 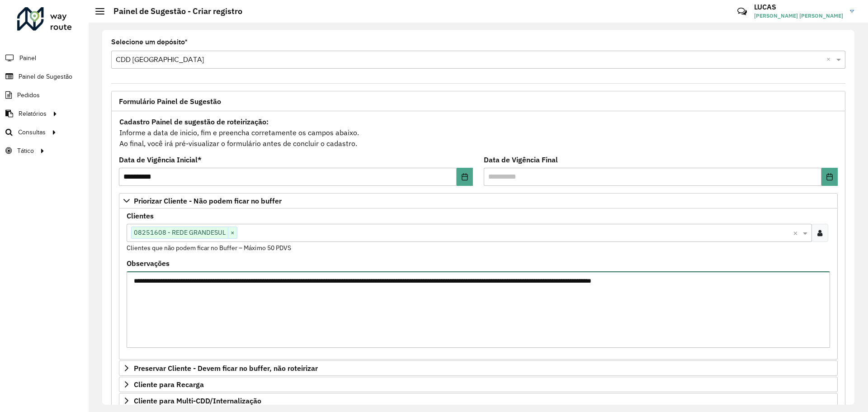 I want to click on a: Priorizar Cliente - Não podem ficar no buffer, so click(x=478, y=201).